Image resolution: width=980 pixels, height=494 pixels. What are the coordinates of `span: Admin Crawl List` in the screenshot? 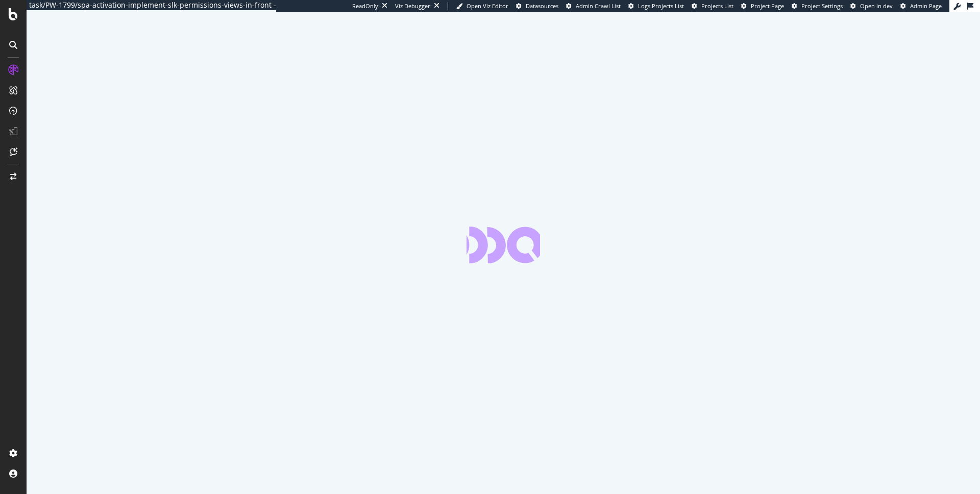 It's located at (599, 5).